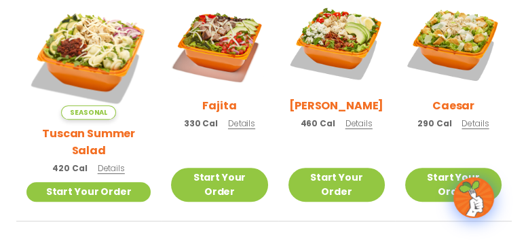 The width and height of the screenshot is (528, 252). What do you see at coordinates (317, 124) in the screenshot?
I see `span: 460 Cal` at bounding box center [317, 124].